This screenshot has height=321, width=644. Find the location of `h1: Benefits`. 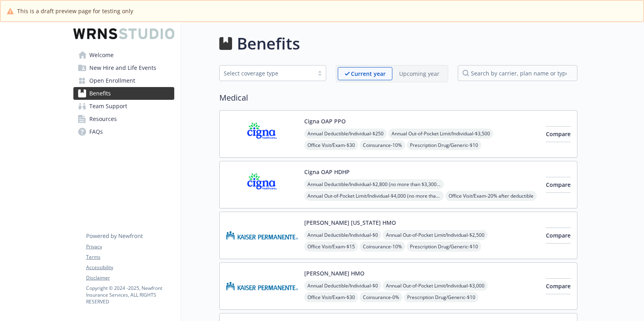

h1: Benefits is located at coordinates (268, 43).